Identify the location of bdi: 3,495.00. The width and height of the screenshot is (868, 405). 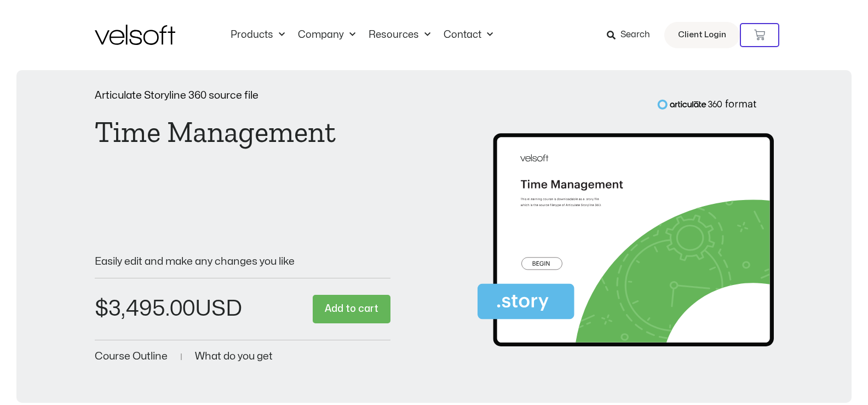
(145, 309).